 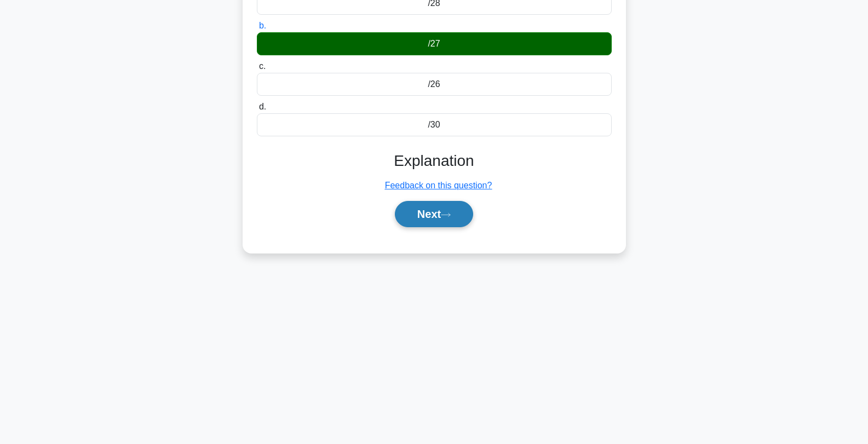 What do you see at coordinates (435, 125) in the screenshot?
I see `div: /30` at bounding box center [435, 125].